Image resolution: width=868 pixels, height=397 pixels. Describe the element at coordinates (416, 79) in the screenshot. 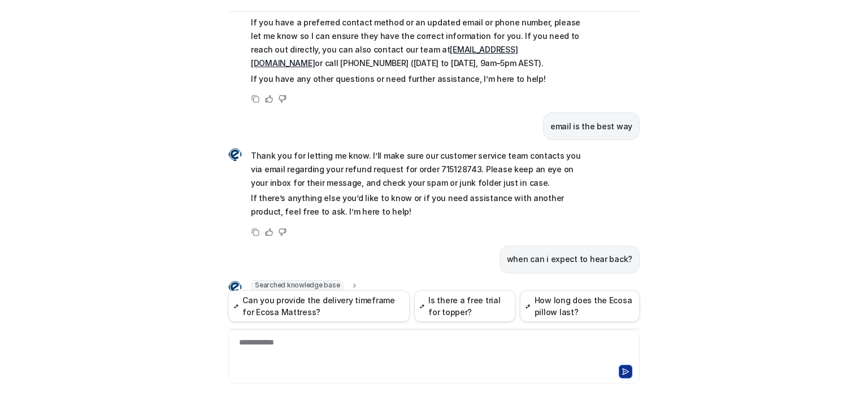

I see `p: If you have any other questions or need further assistance, I’m here to help!` at that location.